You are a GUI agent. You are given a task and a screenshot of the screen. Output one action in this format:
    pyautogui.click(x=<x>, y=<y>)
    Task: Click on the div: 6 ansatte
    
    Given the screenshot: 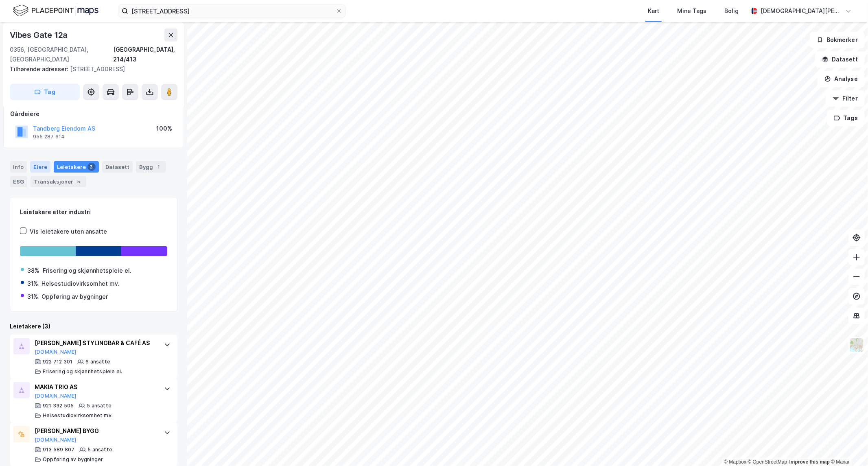 What is the action you would take?
    pyautogui.click(x=97, y=362)
    